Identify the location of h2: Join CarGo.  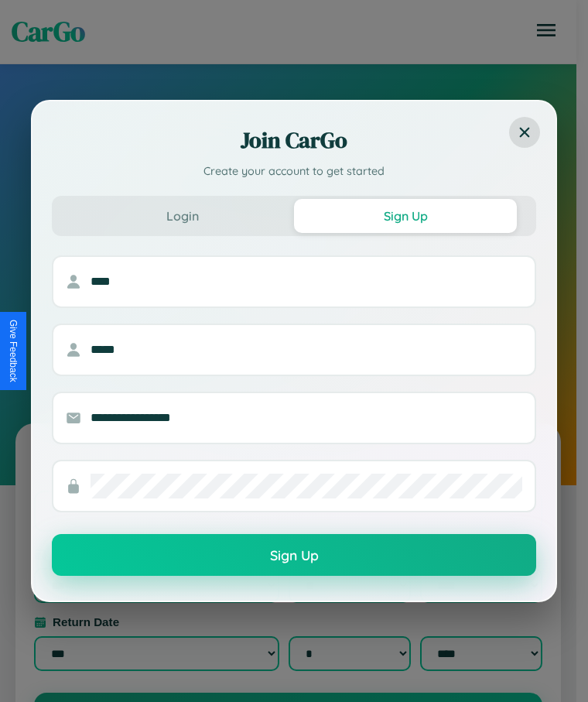
(294, 140).